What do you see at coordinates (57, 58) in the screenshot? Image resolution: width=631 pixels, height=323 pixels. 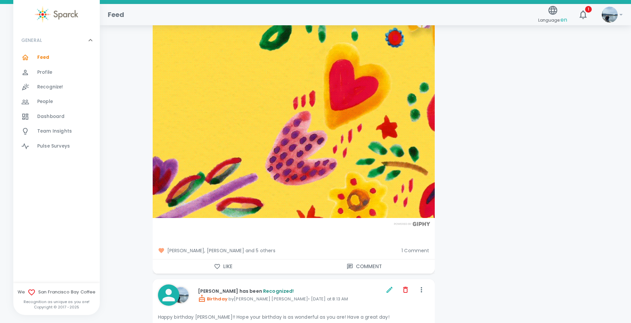 I see `div: Feed` at bounding box center [57, 58].